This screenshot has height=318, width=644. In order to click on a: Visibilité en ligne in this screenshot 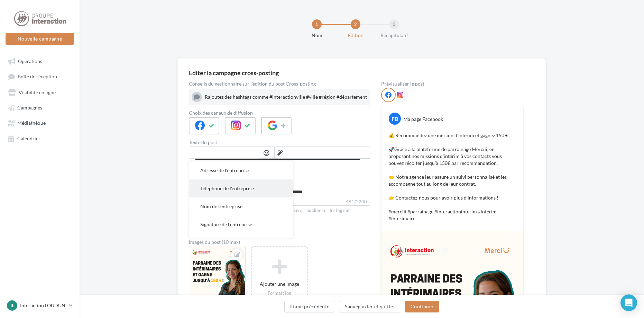, I will do `click(39, 92)`.